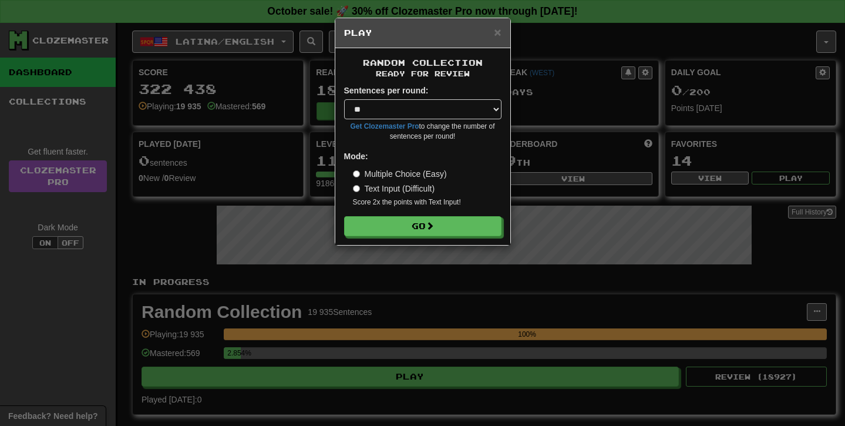 This screenshot has height=426, width=845. I want to click on label: Text Input (Difficult), so click(394, 189).